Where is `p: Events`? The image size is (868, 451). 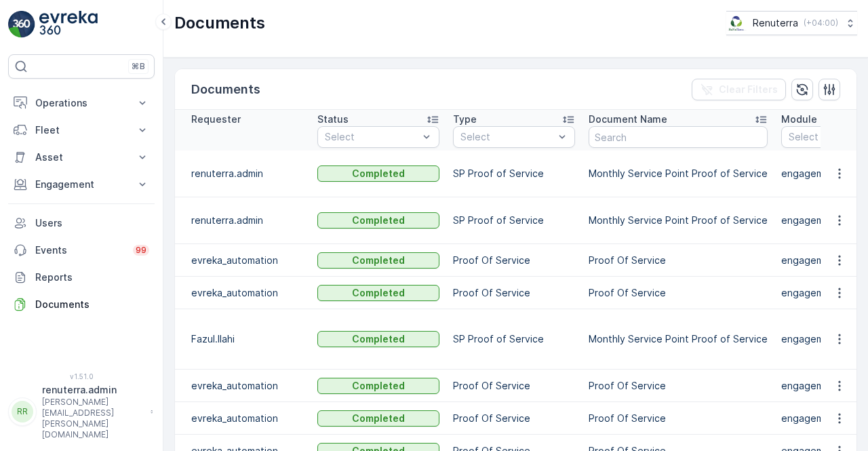
p: Events is located at coordinates (80, 250).